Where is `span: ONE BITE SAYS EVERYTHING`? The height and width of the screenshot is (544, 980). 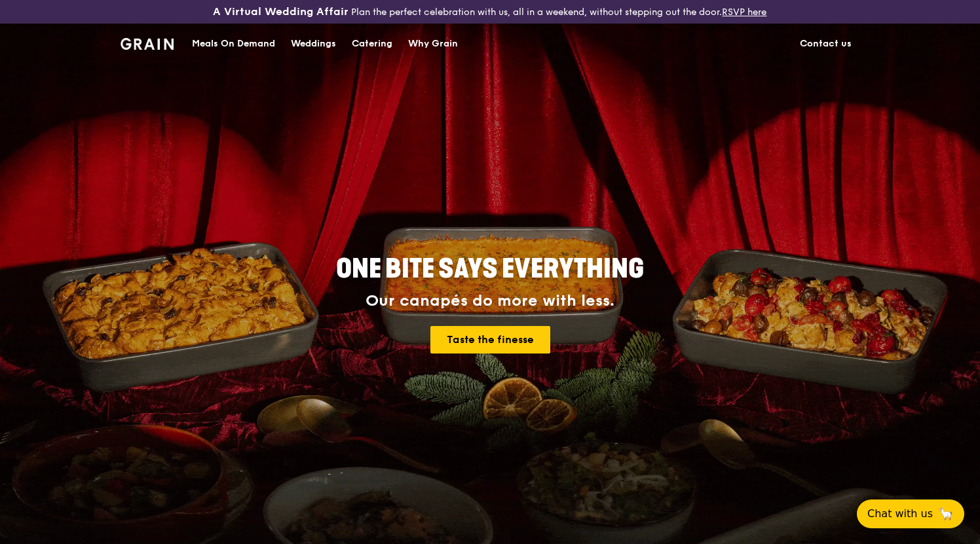 span: ONE BITE SAYS EVERYTHING is located at coordinates (490, 269).